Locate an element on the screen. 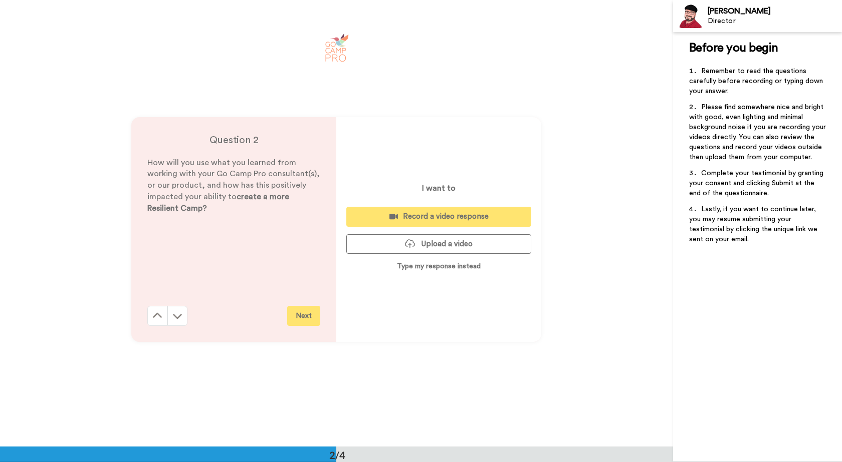  img: Profile Image is located at coordinates (690, 16).